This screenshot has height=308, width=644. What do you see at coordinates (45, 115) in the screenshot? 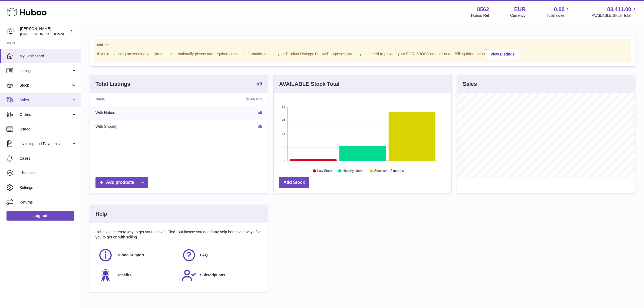
I see `span: Orders` at bounding box center [45, 115].